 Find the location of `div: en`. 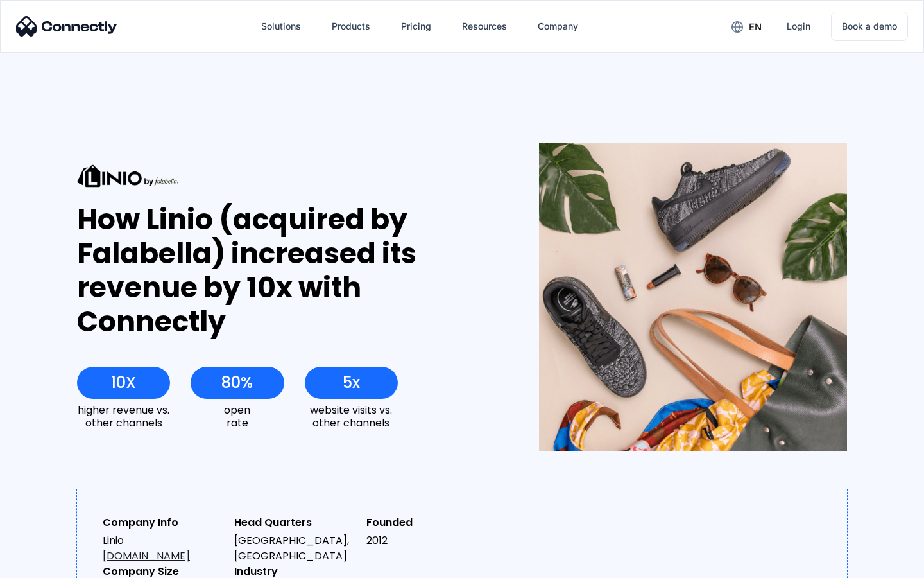

div: en is located at coordinates (755, 27).